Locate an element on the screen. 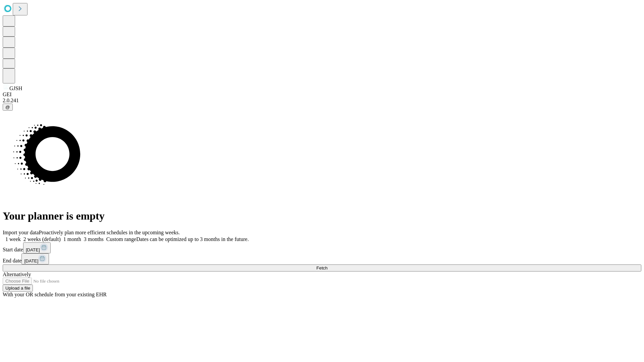  span: 1 month is located at coordinates (72, 239).